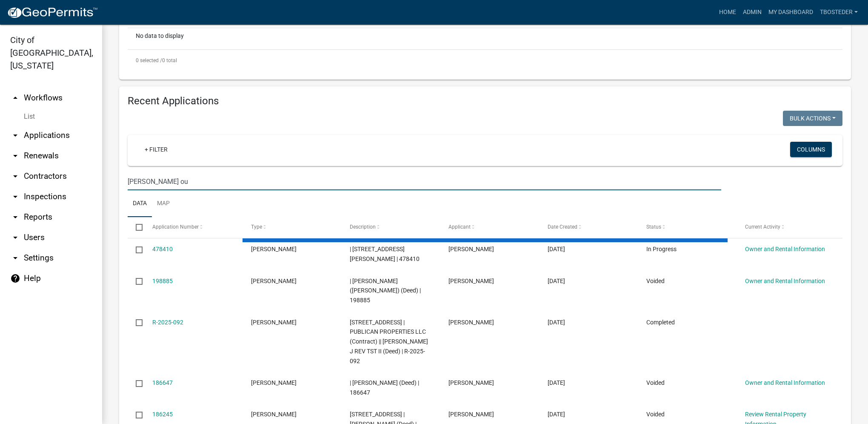  Describe the element at coordinates (556, 280) in the screenshot. I see `span: 12/06/2023` at that location.